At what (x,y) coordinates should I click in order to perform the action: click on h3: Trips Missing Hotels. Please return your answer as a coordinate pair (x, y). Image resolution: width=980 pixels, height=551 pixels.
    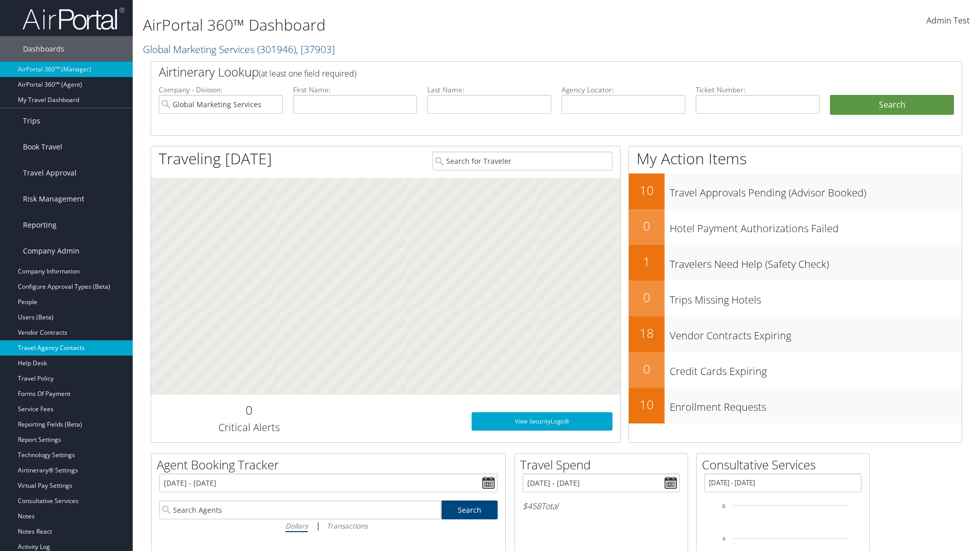
    Looking at the image, I should click on (816, 298).